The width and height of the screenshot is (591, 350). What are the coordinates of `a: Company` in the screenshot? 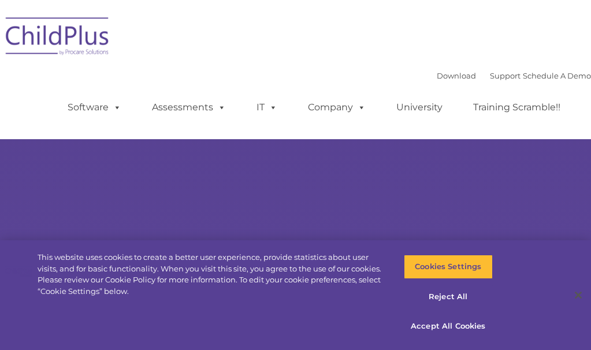 It's located at (337, 107).